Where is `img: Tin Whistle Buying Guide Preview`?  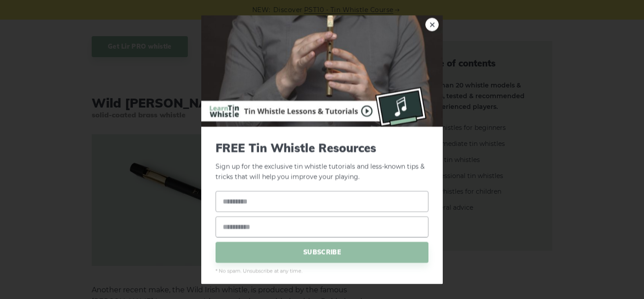 img: Tin Whistle Buying Guide Preview is located at coordinates (322, 71).